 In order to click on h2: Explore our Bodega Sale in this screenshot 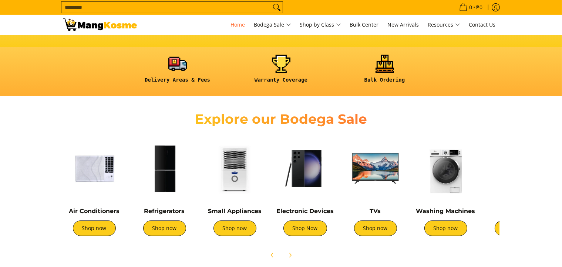, I will do `click(281, 119)`.